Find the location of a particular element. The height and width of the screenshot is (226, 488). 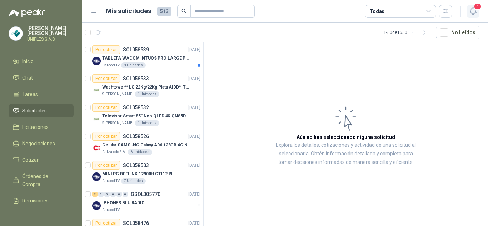

span: search is located at coordinates (184, 11).